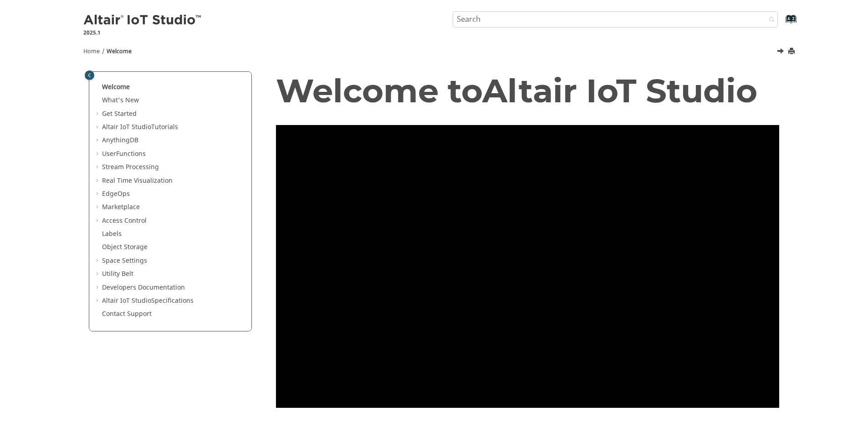 This screenshot has width=868, height=441. What do you see at coordinates (434, 50) in the screenshot?
I see `nav: Tools` at bounding box center [434, 50].